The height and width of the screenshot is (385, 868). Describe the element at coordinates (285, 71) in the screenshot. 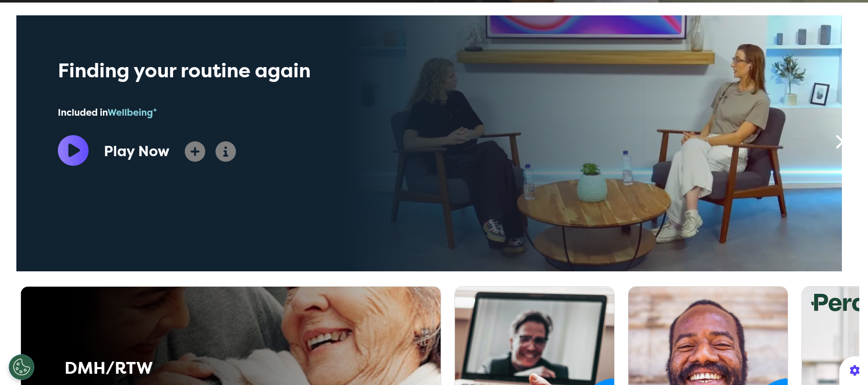

I see `div: Finding your routine again` at that location.